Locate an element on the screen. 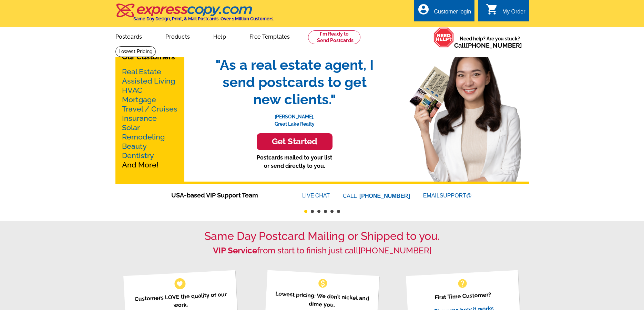 The image size is (644, 310). p: And More! is located at coordinates (150, 118).